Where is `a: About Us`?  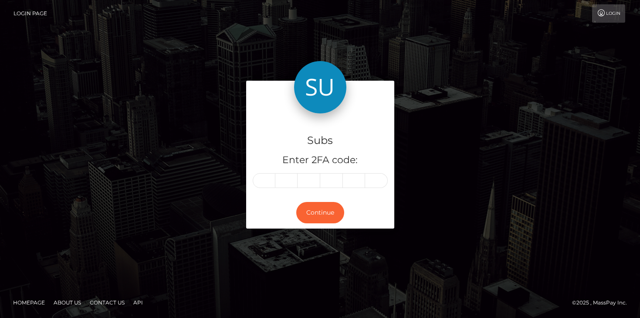
a: About Us is located at coordinates (67, 302).